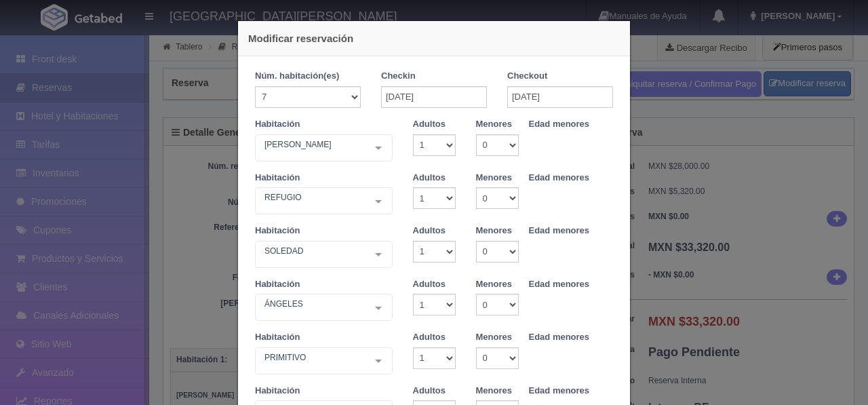  I want to click on span: PRIMITIVO, so click(312, 357).